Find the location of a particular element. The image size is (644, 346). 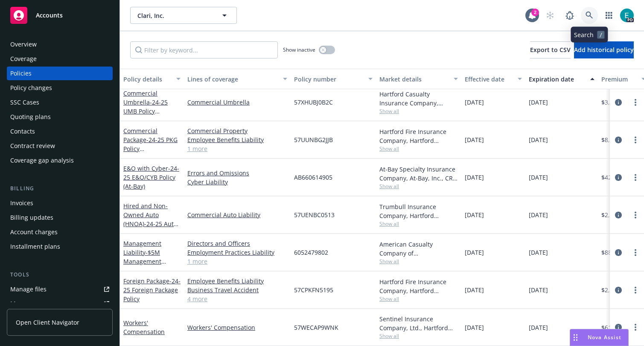

a: Commercial Umbrella is located at coordinates (237, 102).